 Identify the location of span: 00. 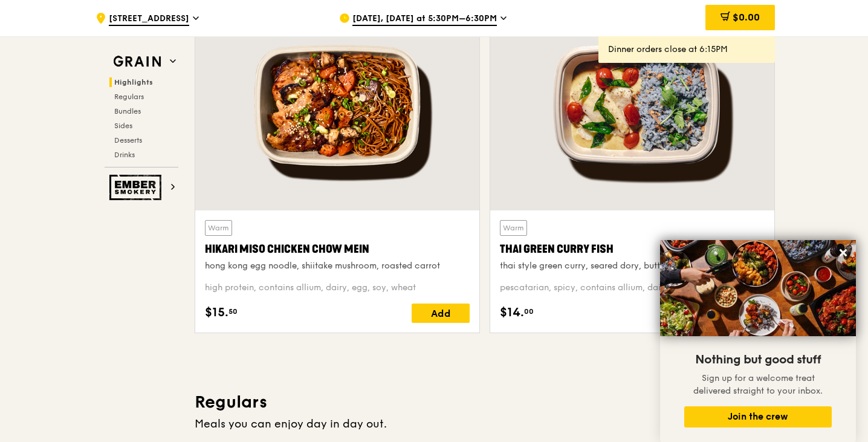
(529, 312).